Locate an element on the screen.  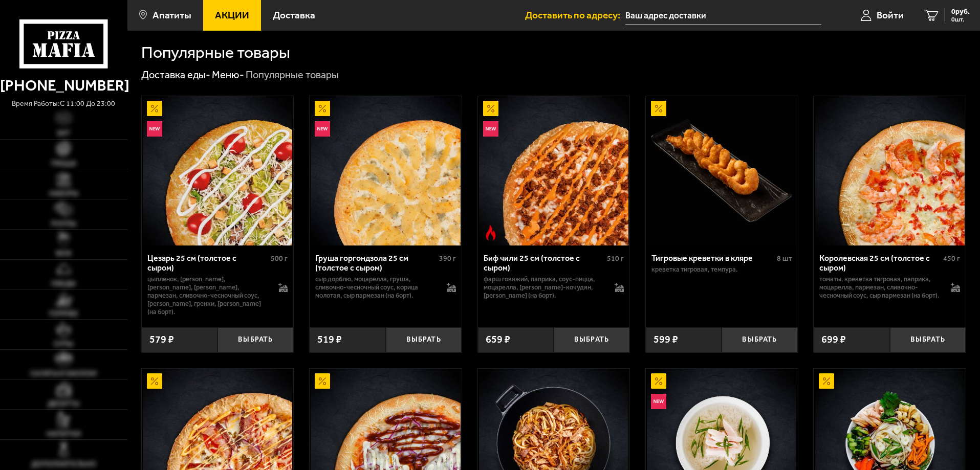
span: Напитки is located at coordinates (64, 434).